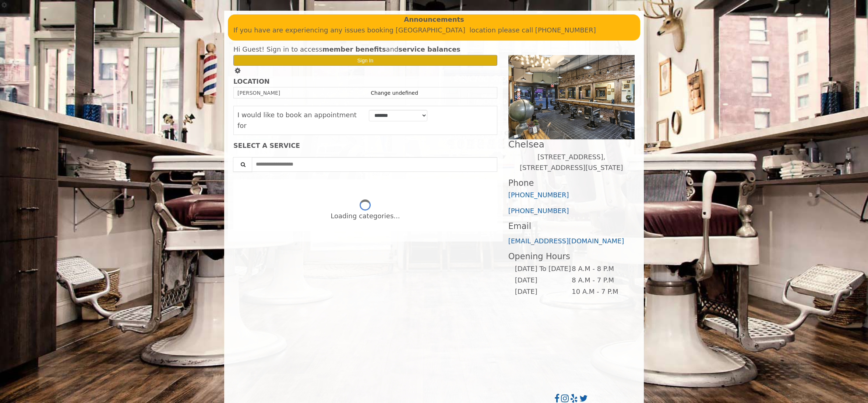  I want to click on td: 10 A.M - 7 P.M, so click(599, 291).